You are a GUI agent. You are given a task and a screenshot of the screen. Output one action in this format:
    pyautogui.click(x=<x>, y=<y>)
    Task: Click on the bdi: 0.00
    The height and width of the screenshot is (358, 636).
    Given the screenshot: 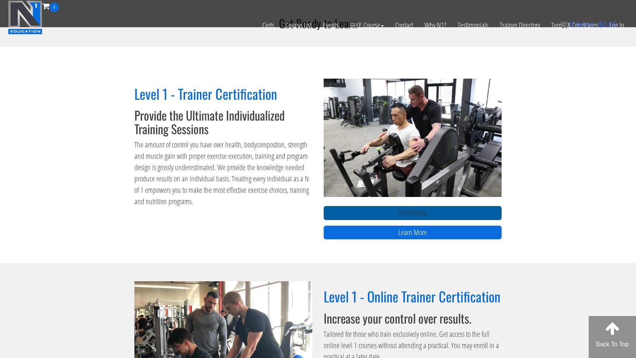 What is the action you would take?
    pyautogui.click(x=607, y=25)
    